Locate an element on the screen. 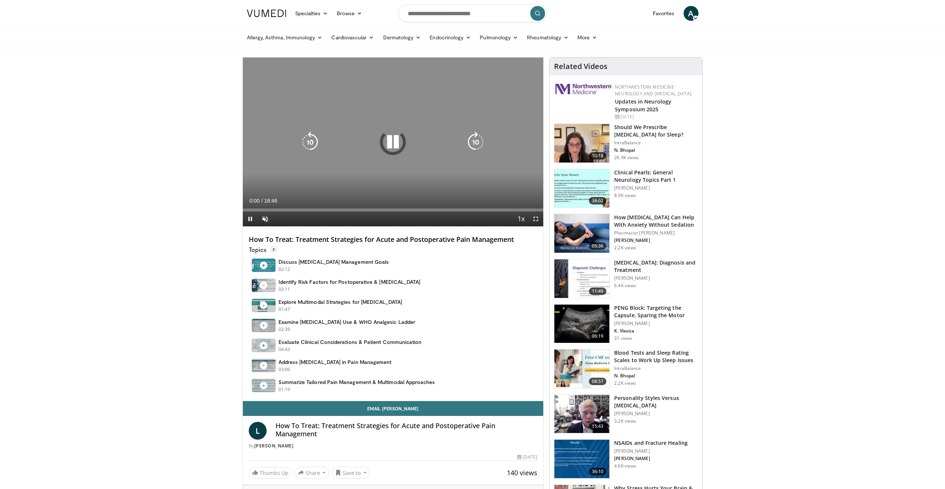 The height and width of the screenshot is (489, 945). span: A is located at coordinates (691, 13).